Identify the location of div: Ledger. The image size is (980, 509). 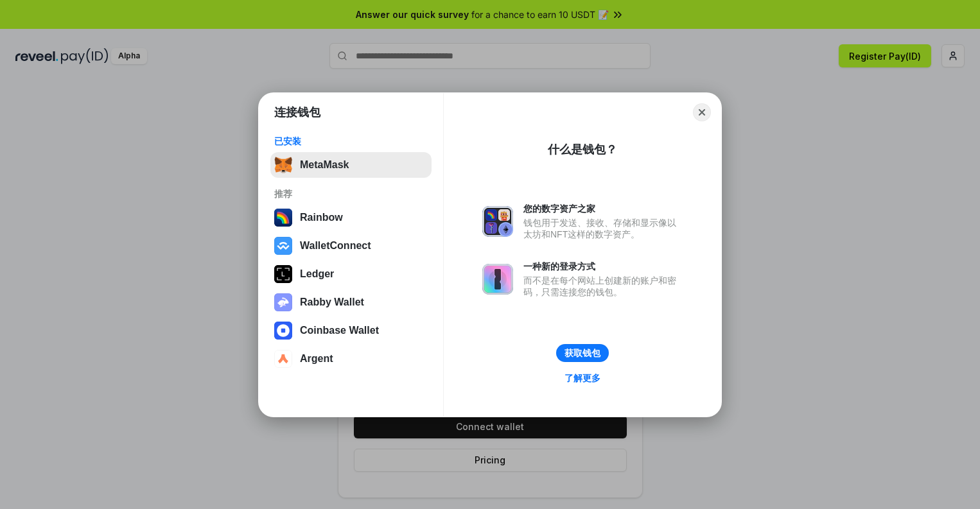
(316, 274).